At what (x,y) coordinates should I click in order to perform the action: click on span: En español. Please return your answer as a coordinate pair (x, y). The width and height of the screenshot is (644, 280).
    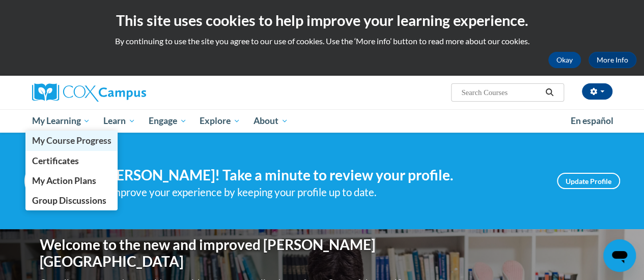
    Looking at the image, I should click on (592, 121).